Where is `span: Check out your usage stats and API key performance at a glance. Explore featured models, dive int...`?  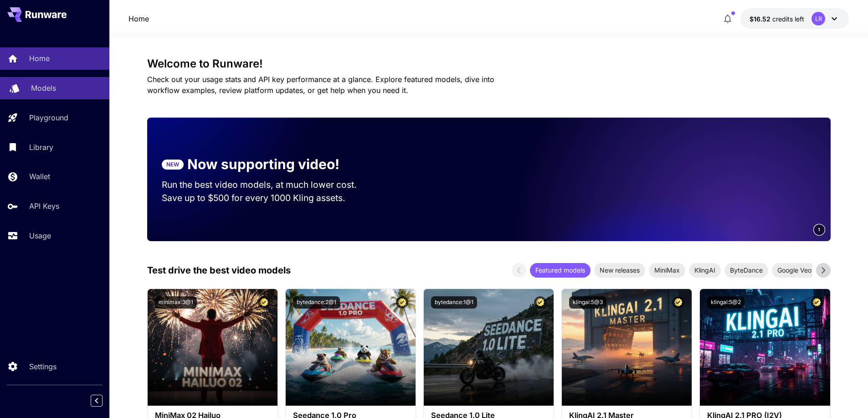
span: Check out your usage stats and API key performance at a glance. Explore featured models, dive int... is located at coordinates (321, 85).